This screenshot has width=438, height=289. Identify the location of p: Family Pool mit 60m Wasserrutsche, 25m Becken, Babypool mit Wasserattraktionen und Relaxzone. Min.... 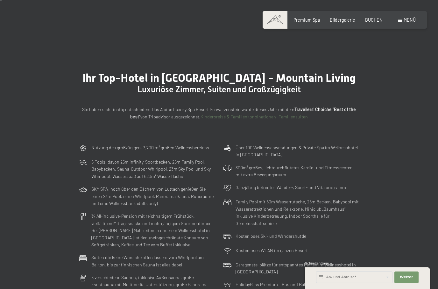
(297, 212).